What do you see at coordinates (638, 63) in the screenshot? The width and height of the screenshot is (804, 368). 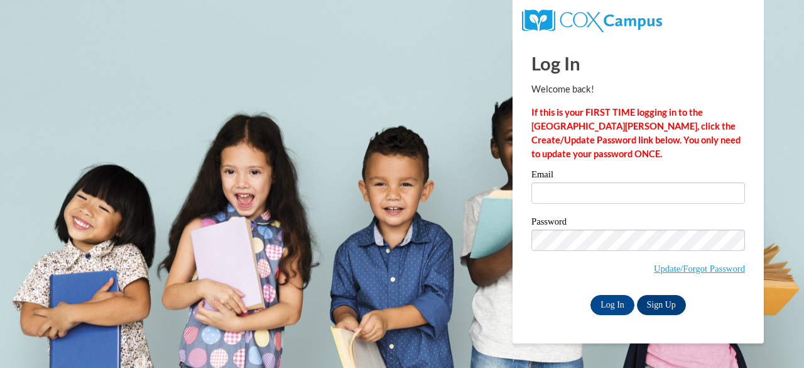 I see `h1: Log In` at bounding box center [638, 63].